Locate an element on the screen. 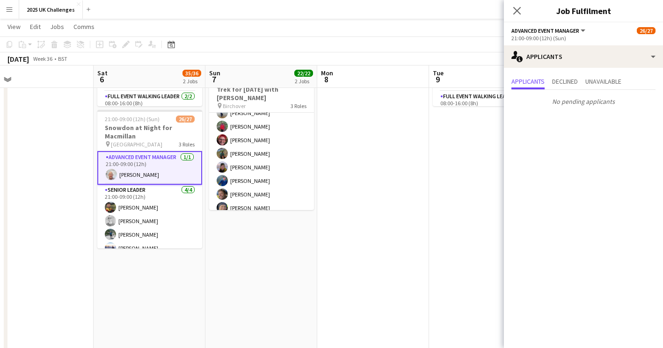  span: 22/22 is located at coordinates (303, 73).